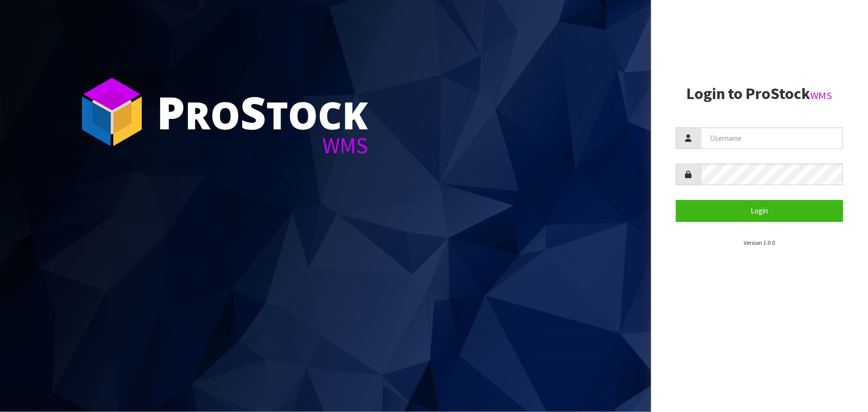 This screenshot has width=868, height=412. I want to click on img: ProStock Cube, so click(112, 112).